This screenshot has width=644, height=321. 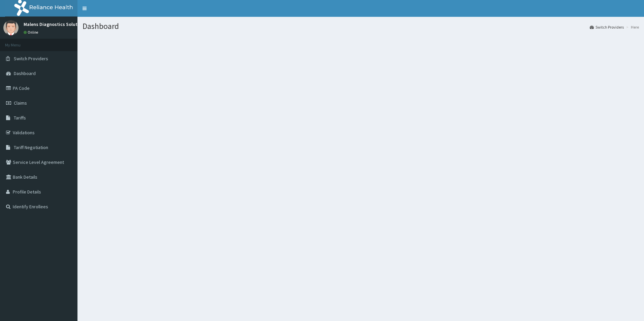 I want to click on span: Claims, so click(x=20, y=103).